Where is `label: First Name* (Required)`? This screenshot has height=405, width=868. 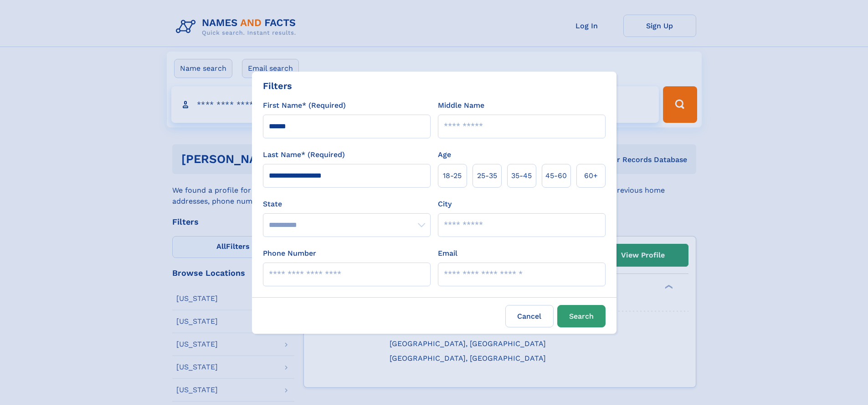
label: First Name* (Required) is located at coordinates (305, 105).